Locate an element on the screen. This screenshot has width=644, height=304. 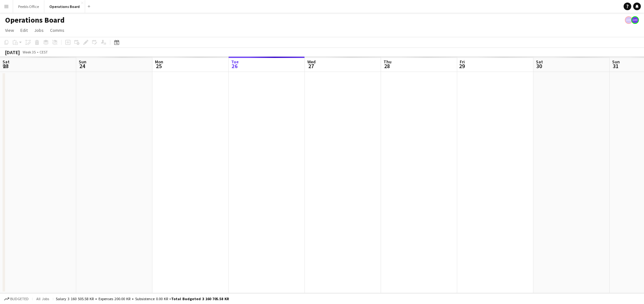
span: Thu is located at coordinates (387, 62).